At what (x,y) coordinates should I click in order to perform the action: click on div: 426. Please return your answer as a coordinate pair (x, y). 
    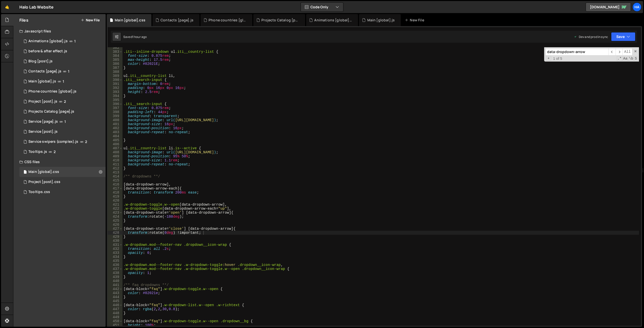
    Looking at the image, I should click on (115, 224).